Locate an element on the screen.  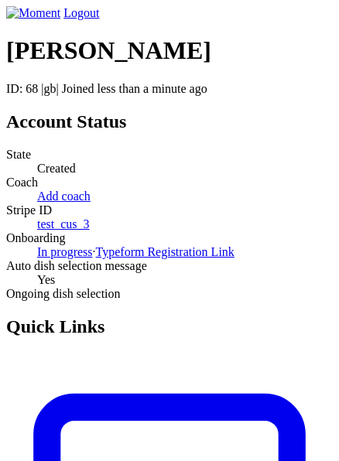
h2: Account Status is located at coordinates (169, 121).